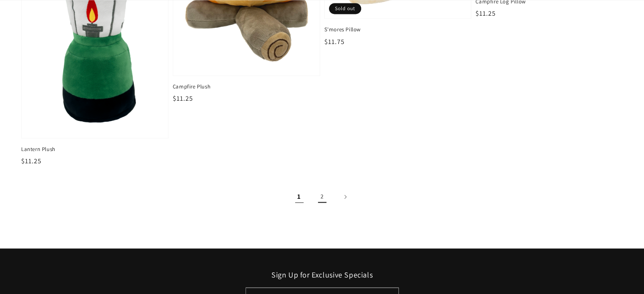 Image resolution: width=644 pixels, height=294 pixels. What do you see at coordinates (95, 150) in the screenshot?
I see `span: Lantern Plush` at bounding box center [95, 150].